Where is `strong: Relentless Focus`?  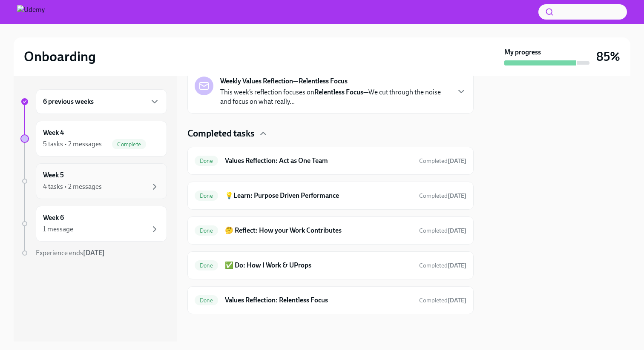
strong: Relentless Focus is located at coordinates (339, 92).